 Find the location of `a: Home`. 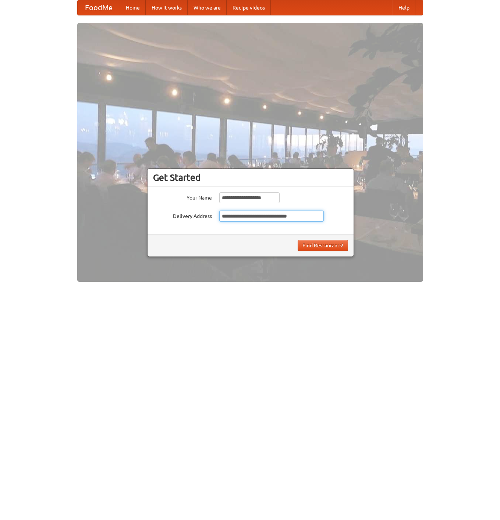

a: Home is located at coordinates (133, 8).